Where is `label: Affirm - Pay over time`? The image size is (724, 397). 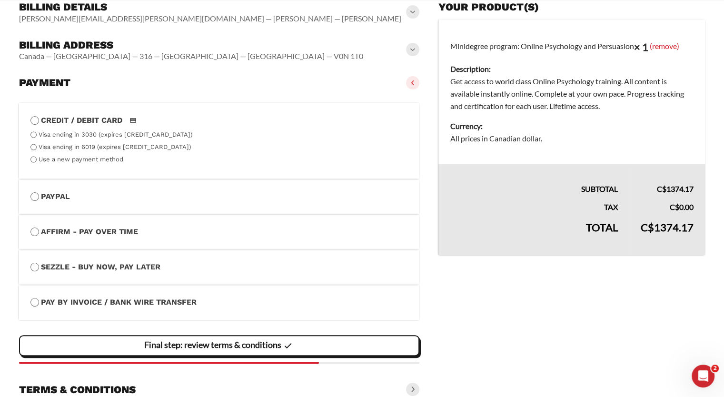 label: Affirm - Pay over time is located at coordinates (219, 232).